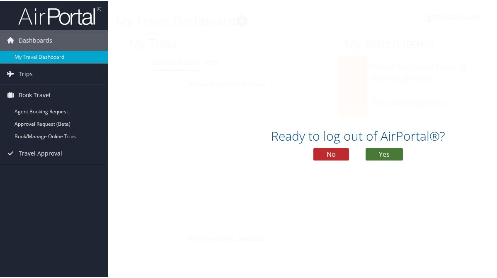  Describe the element at coordinates (34, 94) in the screenshot. I see `span: Book Travel` at that location.